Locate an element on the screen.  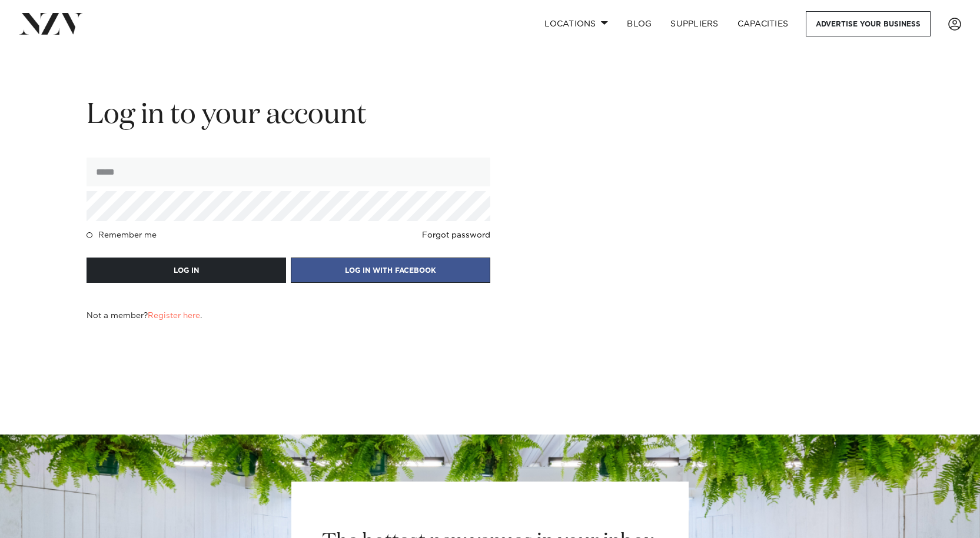
img: nzv-logo.png is located at coordinates (51, 24).